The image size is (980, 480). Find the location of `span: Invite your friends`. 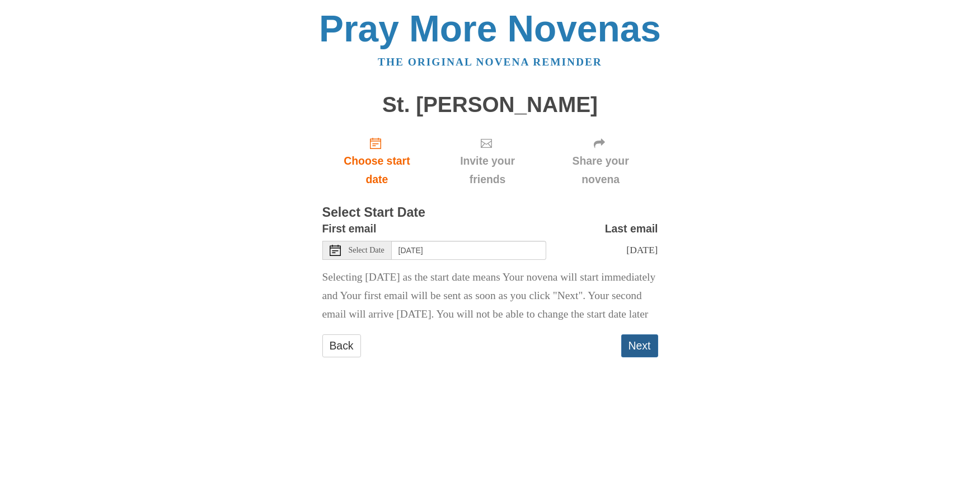

span: Invite your friends is located at coordinates (487, 170).